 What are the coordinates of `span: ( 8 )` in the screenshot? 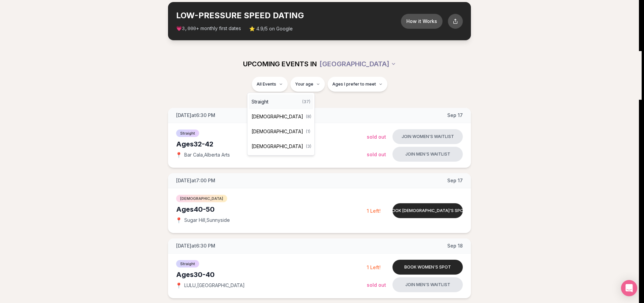 It's located at (309, 117).